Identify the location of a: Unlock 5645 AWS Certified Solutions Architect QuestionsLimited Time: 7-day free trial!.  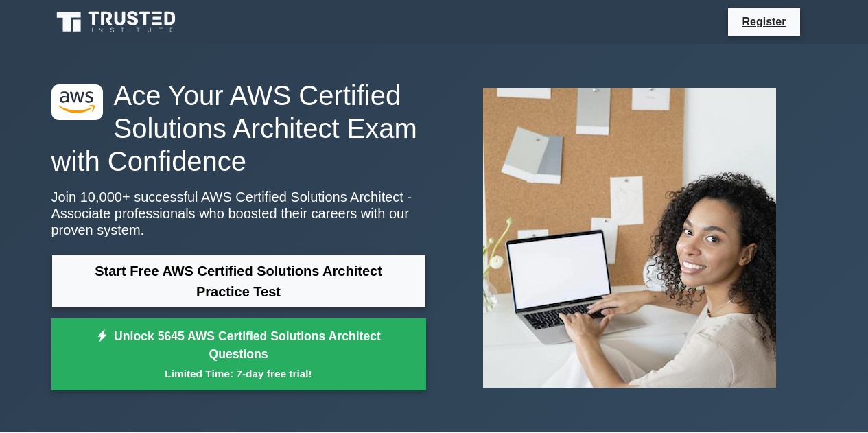
(239, 355).